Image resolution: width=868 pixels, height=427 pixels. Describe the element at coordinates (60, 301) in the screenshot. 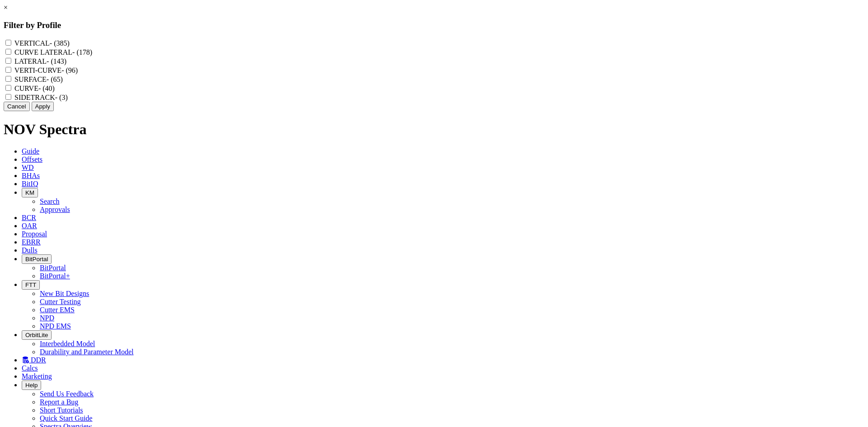

I see `a: Cutter Testing` at that location.